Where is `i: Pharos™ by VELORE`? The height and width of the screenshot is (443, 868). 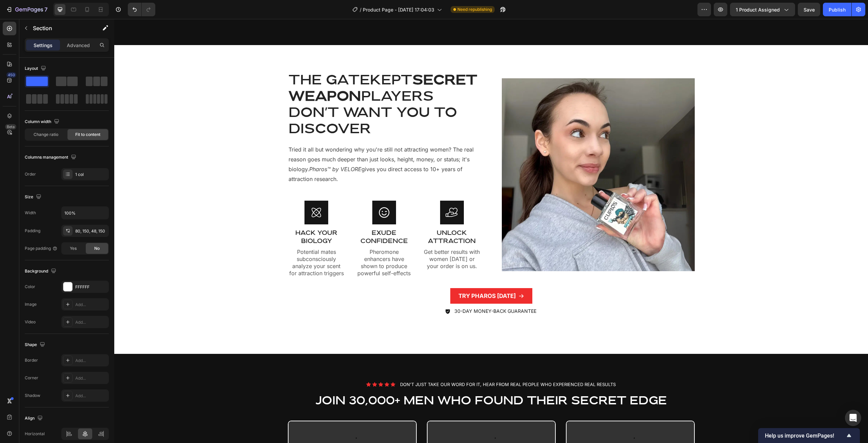 i: Pharos™ by VELORE is located at coordinates (221, 150).